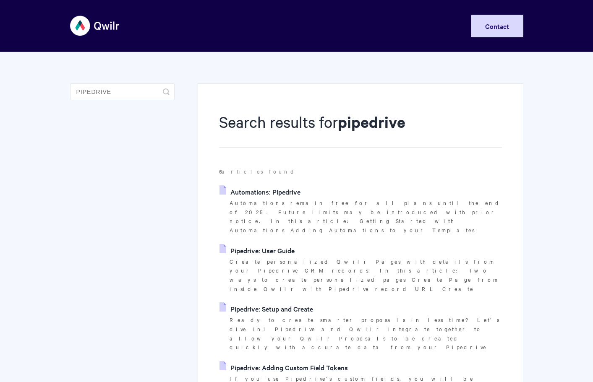 Image resolution: width=593 pixels, height=382 pixels. I want to click on a: Automations: Pipedrive, so click(260, 192).